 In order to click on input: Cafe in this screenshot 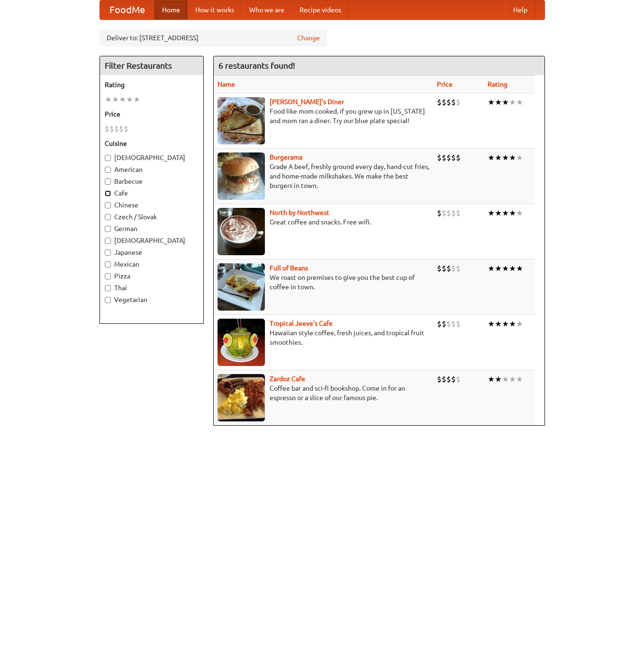, I will do `click(108, 193)`.